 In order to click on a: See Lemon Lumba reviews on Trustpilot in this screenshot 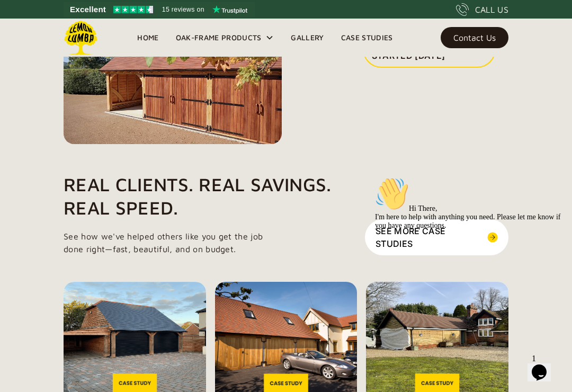, I will do `click(159, 9)`.